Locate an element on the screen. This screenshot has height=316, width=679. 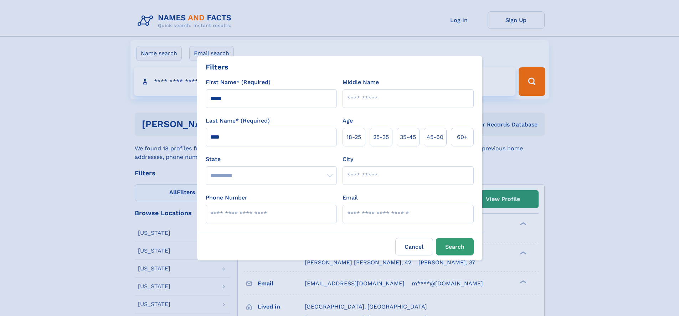
label: Email is located at coordinates (350, 198).